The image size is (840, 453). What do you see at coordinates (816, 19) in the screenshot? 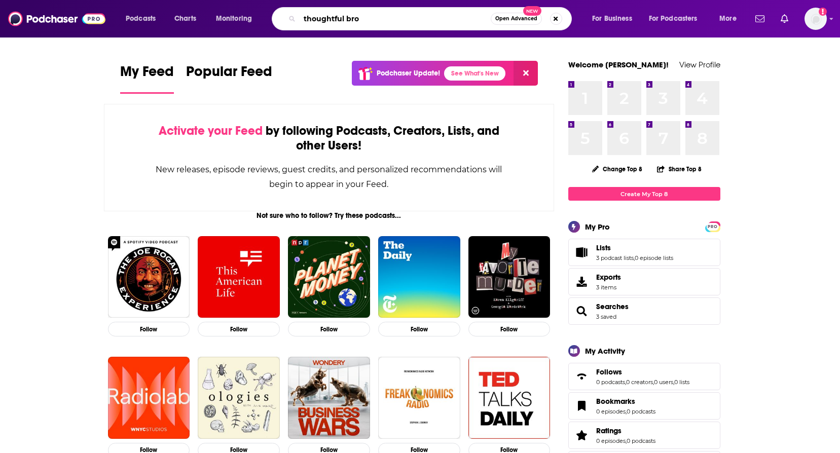
I see `span: Logged in as molly.burgoyne` at bounding box center [816, 19].